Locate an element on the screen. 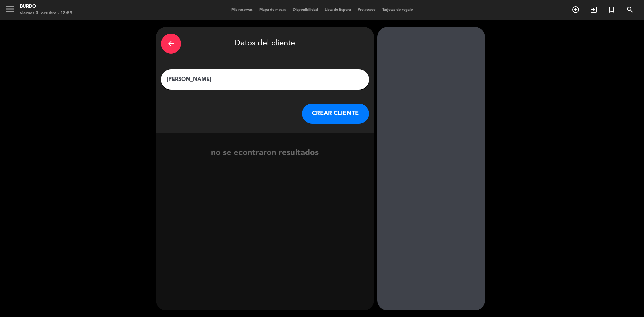 This screenshot has height=317, width=644. div: Burdo is located at coordinates (46, 7).